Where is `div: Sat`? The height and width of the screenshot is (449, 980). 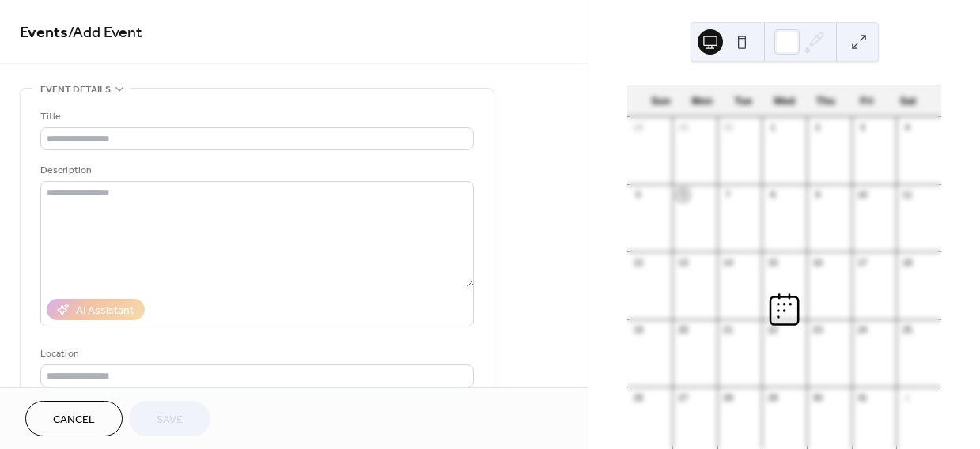 div: Sat is located at coordinates (909, 101).